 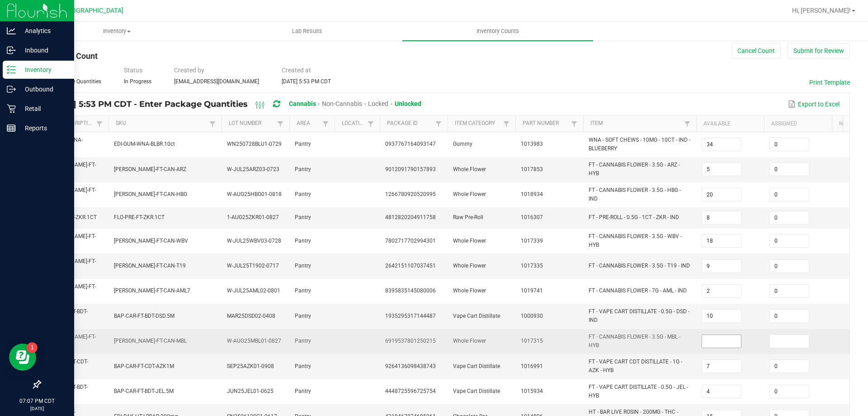 What do you see at coordinates (408, 104) in the screenshot?
I see `span: Unlocked` at bounding box center [408, 104].